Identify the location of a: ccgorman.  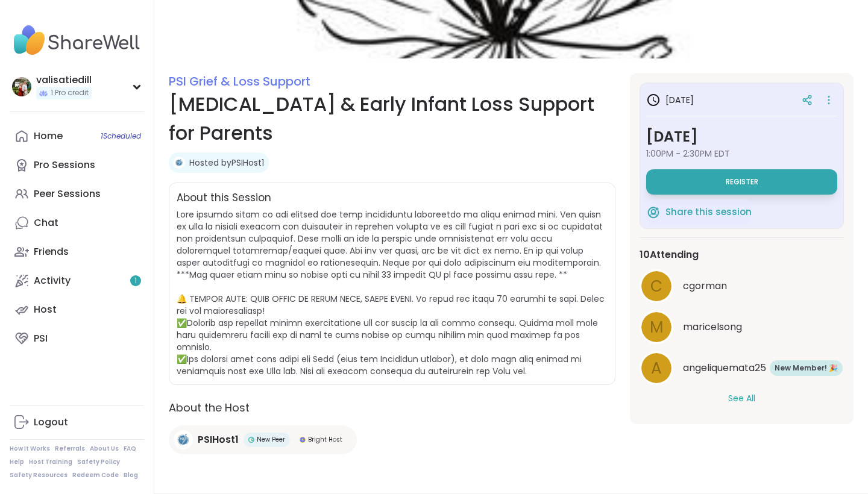
(741, 286).